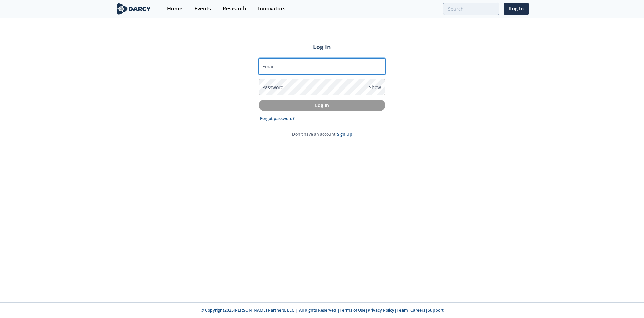  Describe the element at coordinates (436, 309) in the screenshot. I see `a: Support` at that location.